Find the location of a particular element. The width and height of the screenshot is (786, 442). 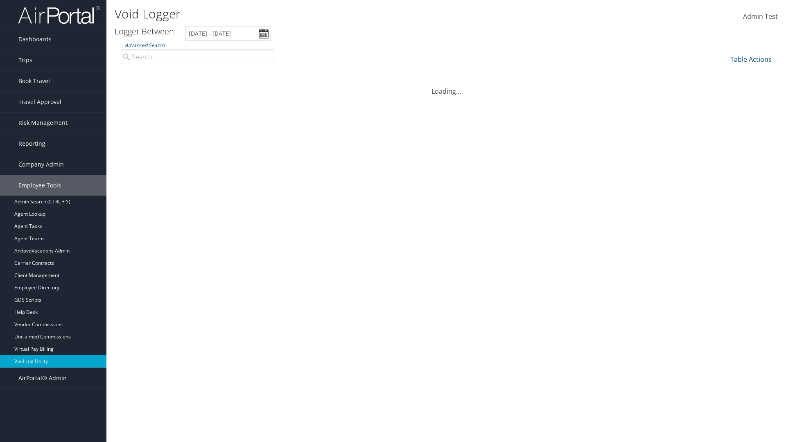

span: AirPortal® Admin is located at coordinates (43, 378).